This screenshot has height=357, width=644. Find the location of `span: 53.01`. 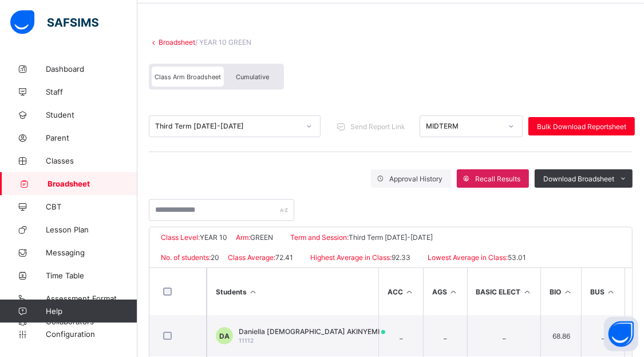

span: 53.01 is located at coordinates (517, 257).